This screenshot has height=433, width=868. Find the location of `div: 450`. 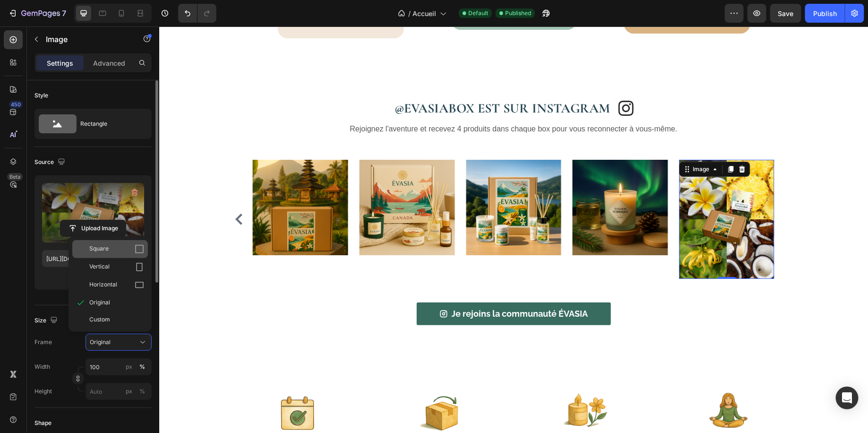

div: 450 is located at coordinates (15, 104).